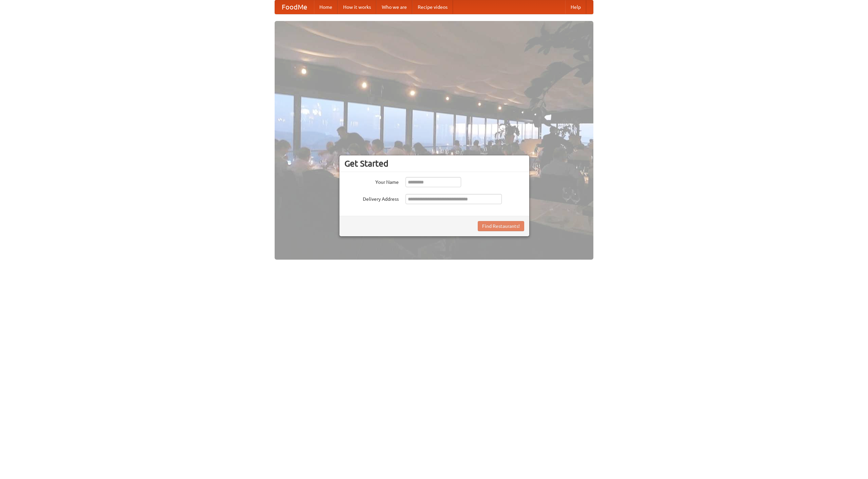  I want to click on label: Delivery Address, so click(371, 198).